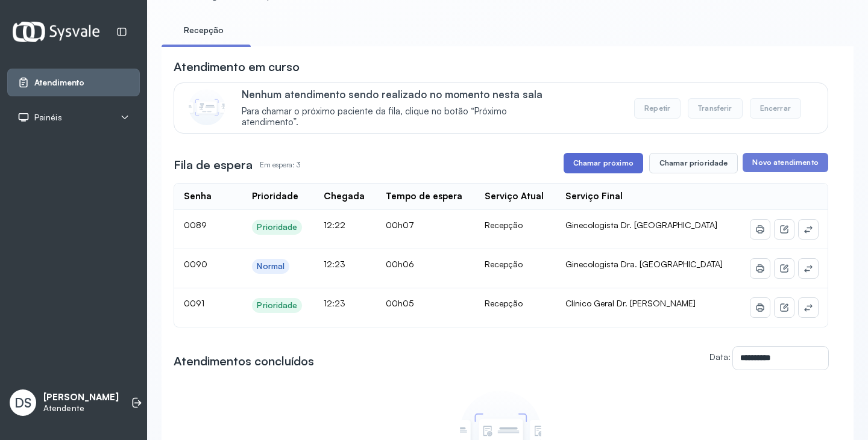 This screenshot has height=440, width=868. What do you see at coordinates (720, 356) in the screenshot?
I see `label: Data:` at bounding box center [720, 356].